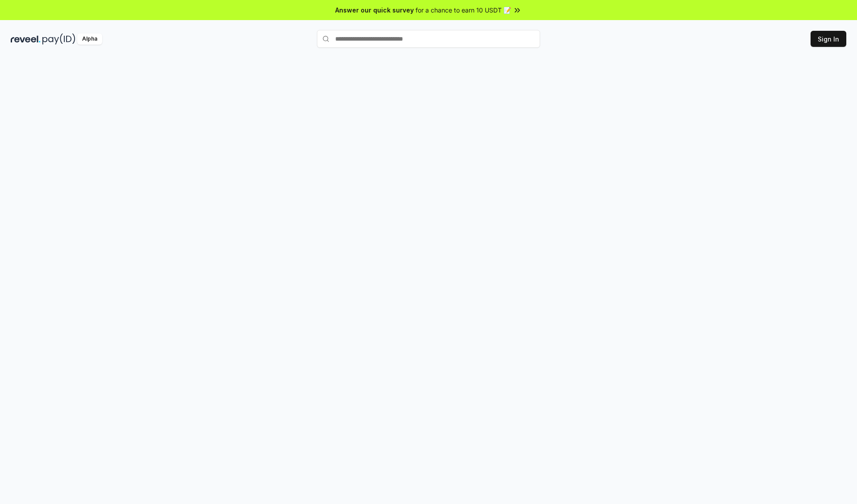  Describe the element at coordinates (59, 39) in the screenshot. I see `img: pay_id` at that location.